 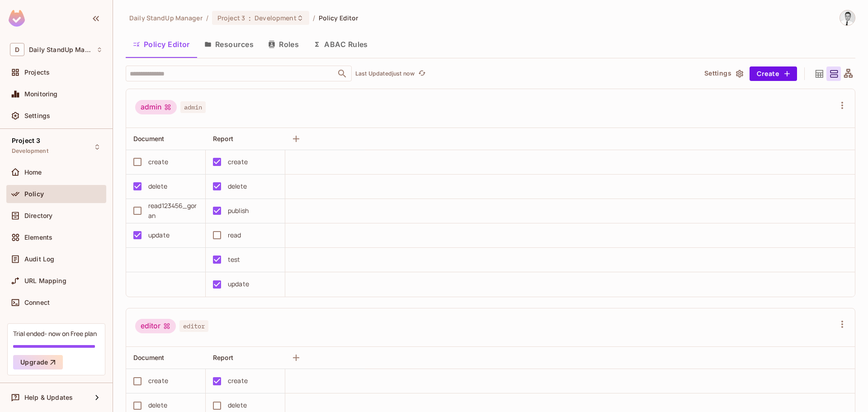 What do you see at coordinates (193, 107) in the screenshot?
I see `span: admin` at bounding box center [193, 107].